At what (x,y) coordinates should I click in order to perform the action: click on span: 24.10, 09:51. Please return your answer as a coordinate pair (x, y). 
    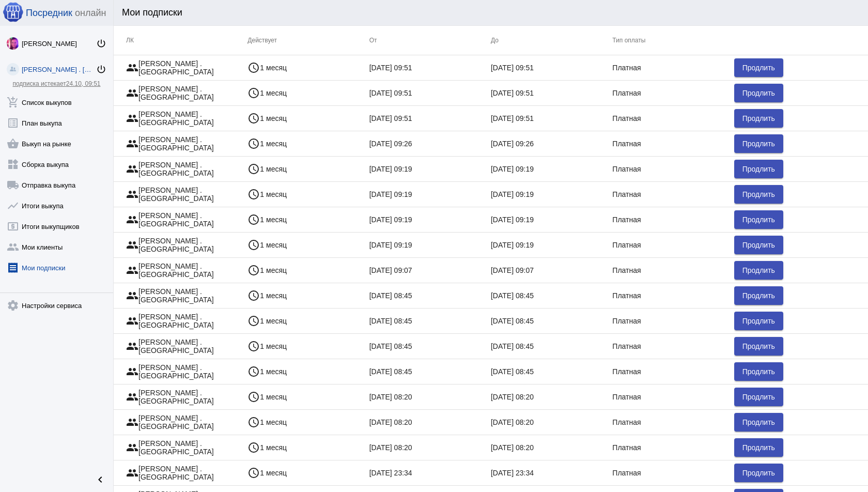
    Looking at the image, I should click on (83, 84).